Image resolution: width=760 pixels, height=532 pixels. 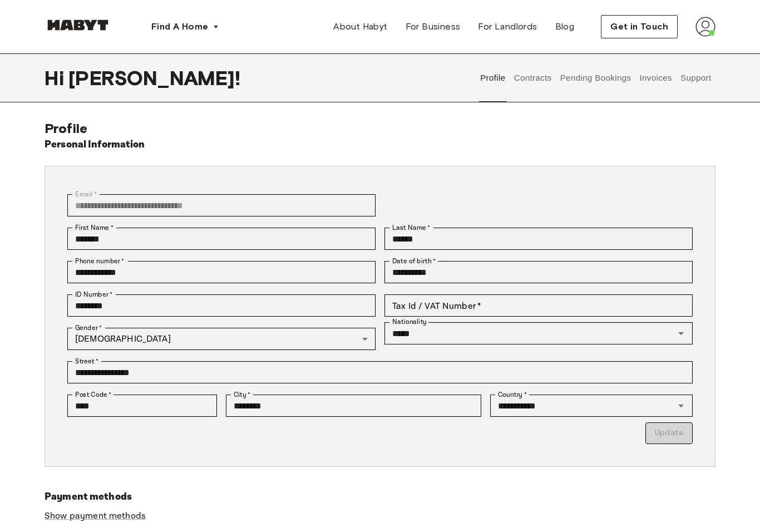 What do you see at coordinates (433, 27) in the screenshot?
I see `a: For Business` at bounding box center [433, 27].